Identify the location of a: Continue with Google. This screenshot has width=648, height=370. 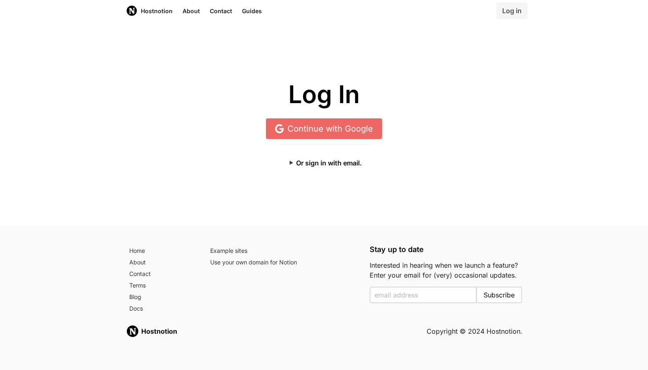
(324, 129).